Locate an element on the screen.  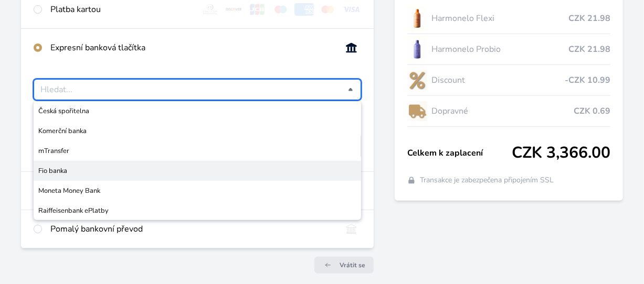
span: Fio banka is located at coordinates (198, 171).